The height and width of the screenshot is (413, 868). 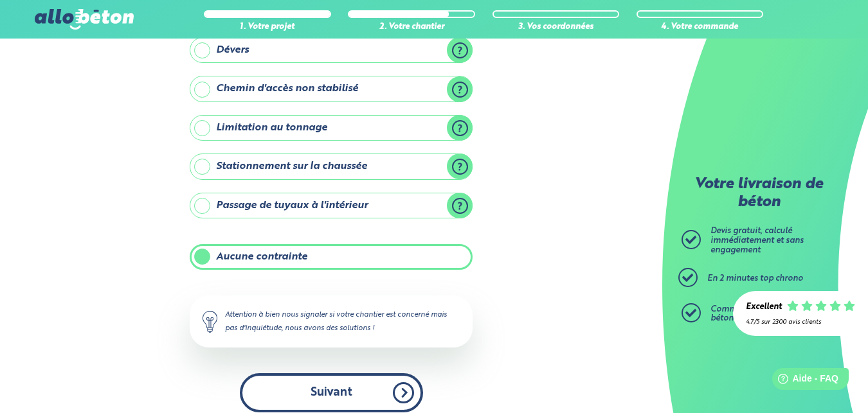 I want to click on img: allobéton, so click(x=84, y=19).